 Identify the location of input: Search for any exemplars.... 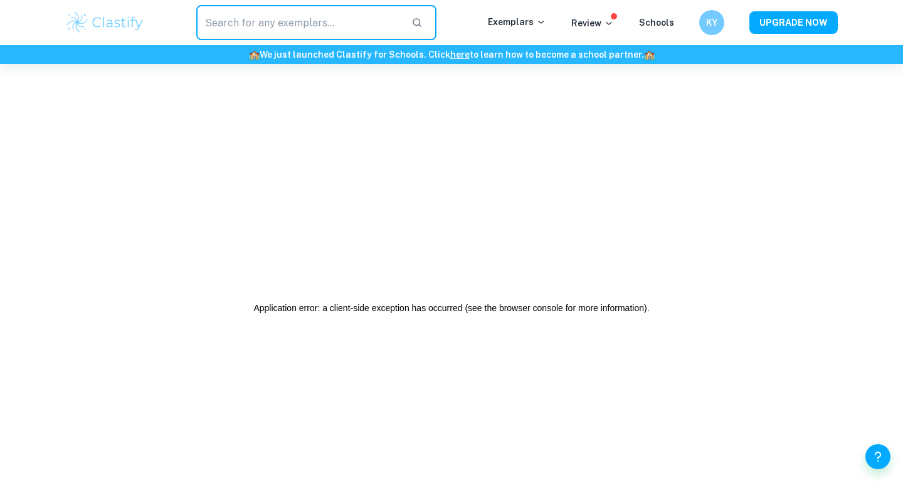
(298, 23).